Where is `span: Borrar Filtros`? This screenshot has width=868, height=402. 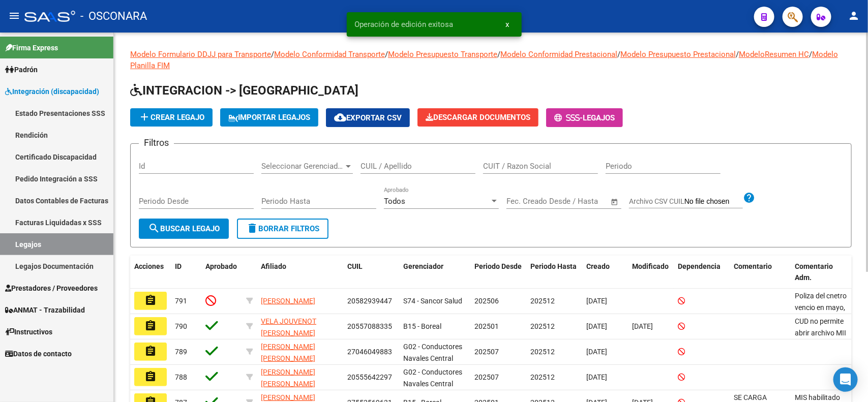 span: Borrar Filtros is located at coordinates (283, 229).